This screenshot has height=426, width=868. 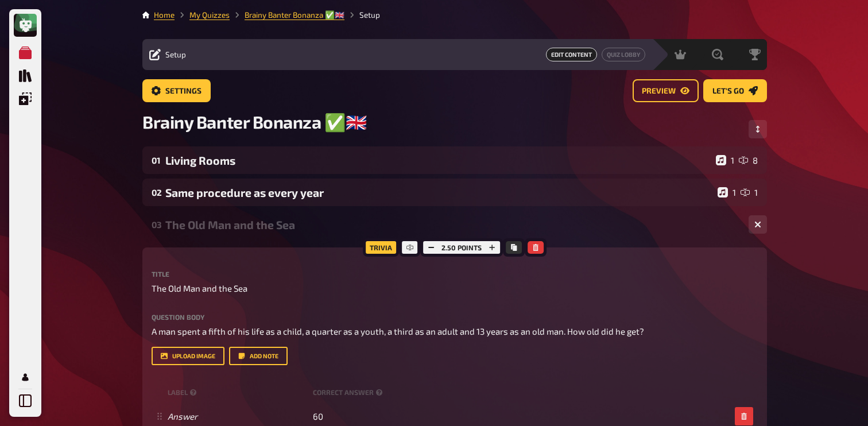 What do you see at coordinates (25, 76) in the screenshot?
I see `a: Quiz Library` at bounding box center [25, 76].